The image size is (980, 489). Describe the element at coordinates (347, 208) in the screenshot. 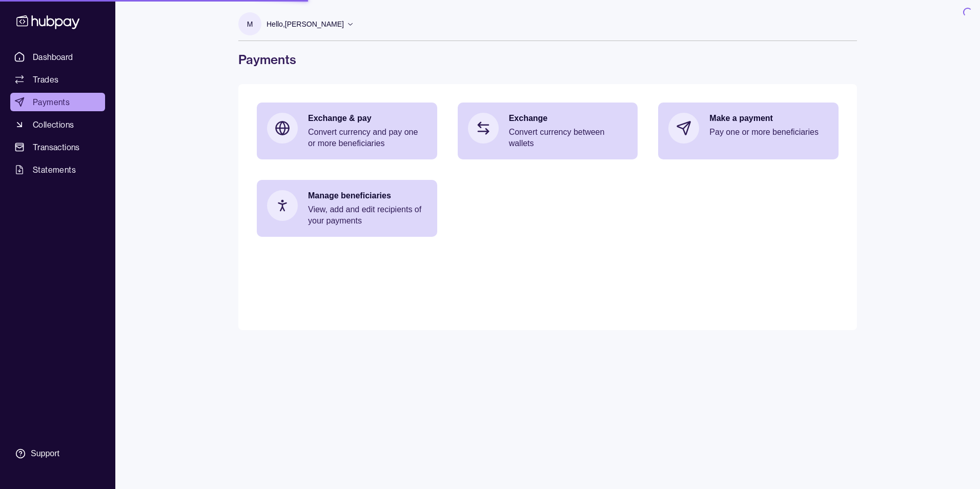

I see `a: Manage beneficiariesView, add and edit recipients of your payments` at that location.